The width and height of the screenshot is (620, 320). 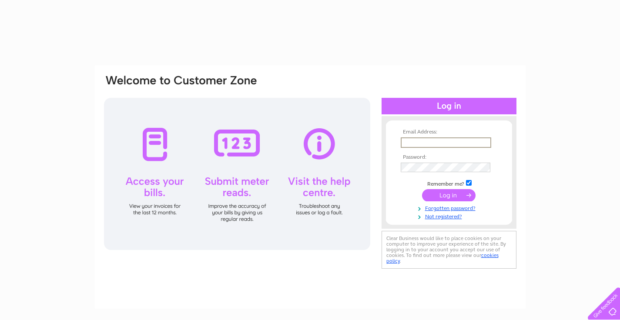 What do you see at coordinates (448, 195) in the screenshot?
I see `input: Submit` at bounding box center [448, 195].